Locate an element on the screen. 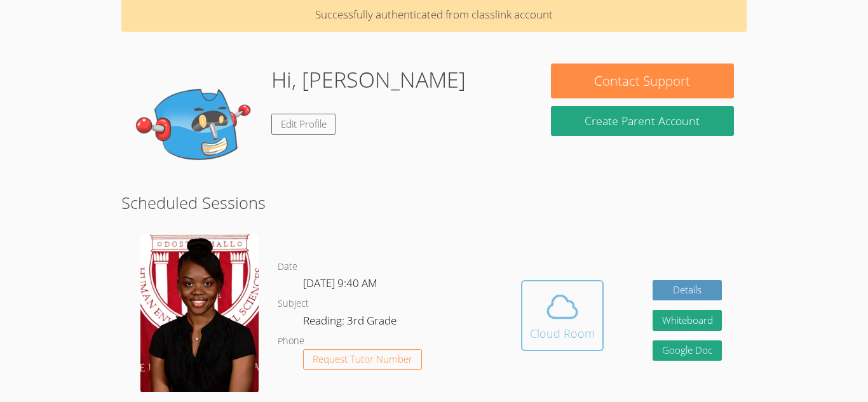 The image size is (868, 402). button: Whiteboard is located at coordinates (687, 320).